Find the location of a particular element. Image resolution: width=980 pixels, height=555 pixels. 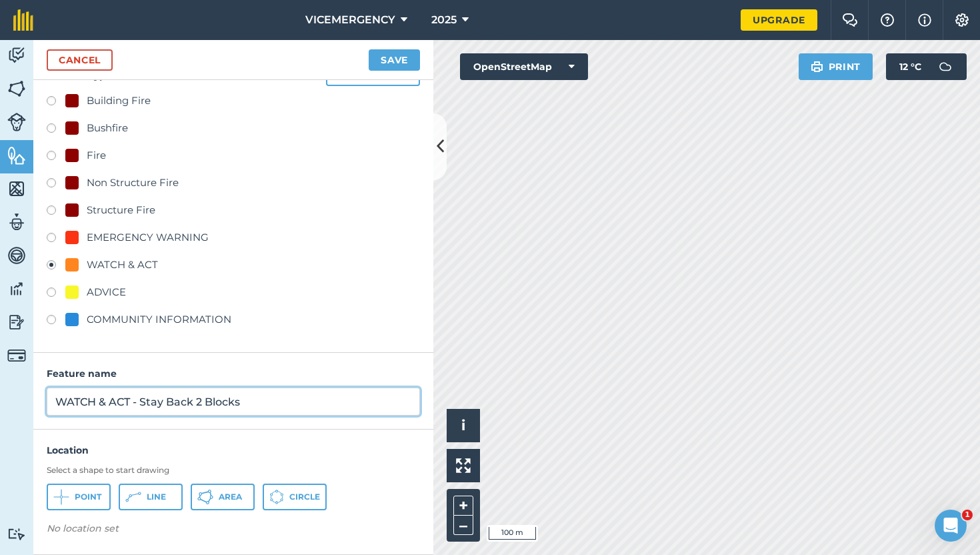

img: svg+xml;base64,PHN2ZyB4bWxucz0iaHR0cDovL3d3dy53My5vcmcvMjAwMC9zdmciIHdpZHRoPSIxNyIgaGVpZ2h0PSIxNy... is located at coordinates (925, 20).